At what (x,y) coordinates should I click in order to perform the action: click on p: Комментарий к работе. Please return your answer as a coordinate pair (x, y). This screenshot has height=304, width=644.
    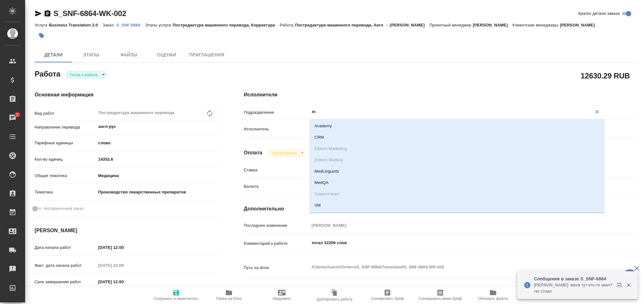
    Looking at the image, I should click on (277, 244).